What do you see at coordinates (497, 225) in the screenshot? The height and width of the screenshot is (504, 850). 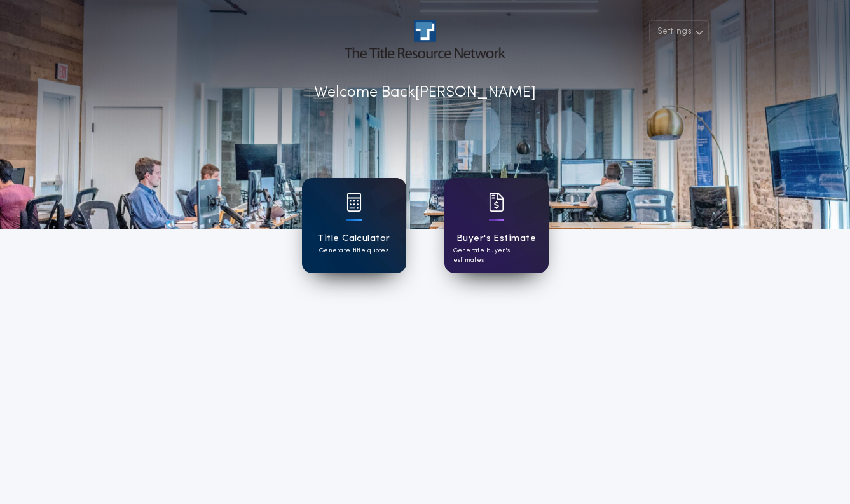 I see `a: card iconBuyer's EstimateGenerate buyer's estimates` at bounding box center [497, 225].